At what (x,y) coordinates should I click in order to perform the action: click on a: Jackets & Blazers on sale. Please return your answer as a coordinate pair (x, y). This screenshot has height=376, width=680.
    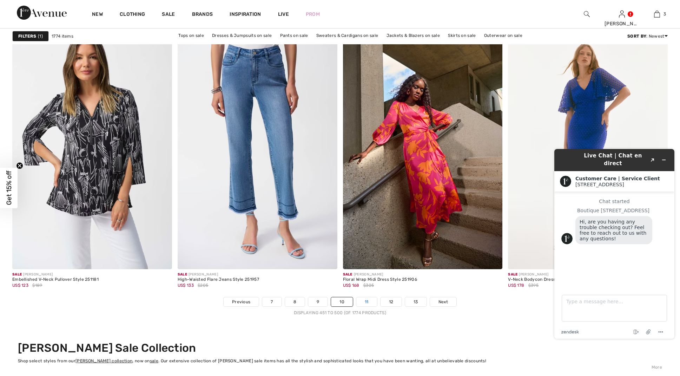
    Looking at the image, I should click on (413, 35).